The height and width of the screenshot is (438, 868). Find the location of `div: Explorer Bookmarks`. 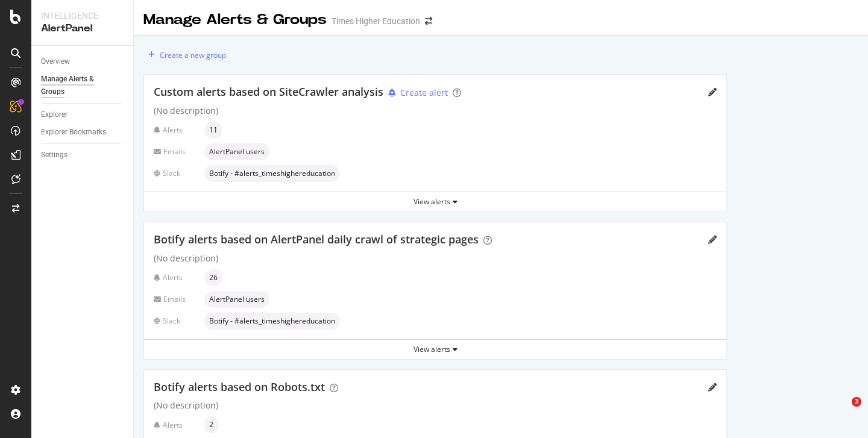

div: Explorer Bookmarks is located at coordinates (74, 132).